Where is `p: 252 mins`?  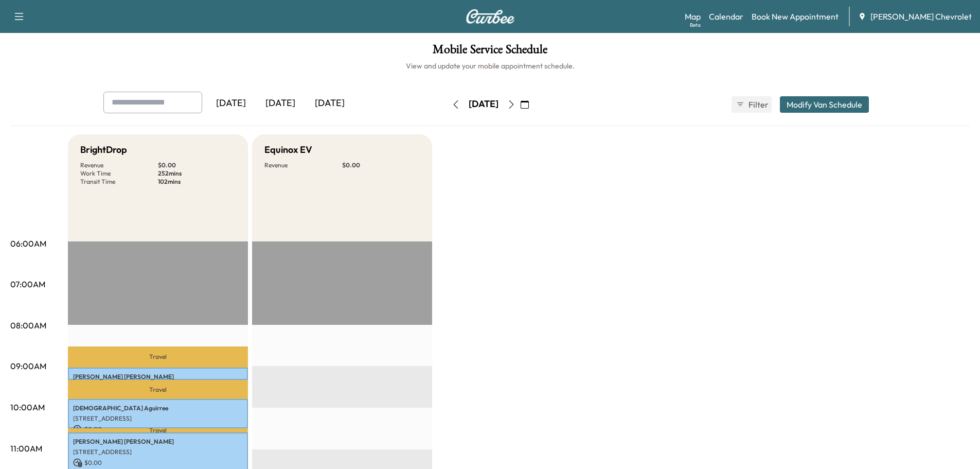 p: 252 mins is located at coordinates (196, 174).